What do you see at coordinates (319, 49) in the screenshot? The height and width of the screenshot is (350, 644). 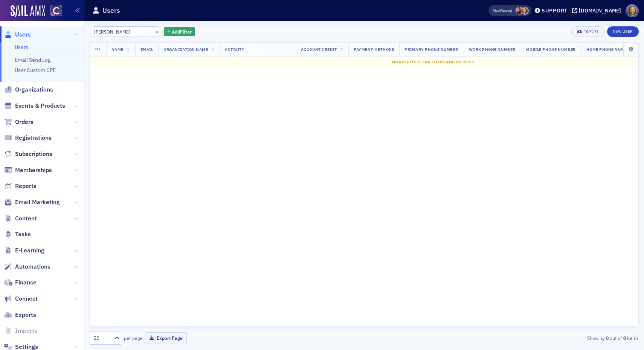 I see `span: Account Credit` at bounding box center [319, 49].